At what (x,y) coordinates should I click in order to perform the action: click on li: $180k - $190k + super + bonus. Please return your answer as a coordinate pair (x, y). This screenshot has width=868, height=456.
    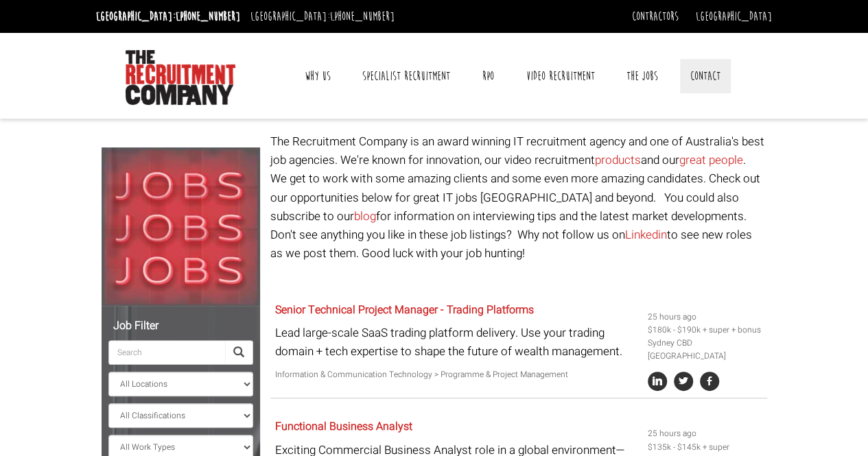
    Looking at the image, I should click on (704, 330).